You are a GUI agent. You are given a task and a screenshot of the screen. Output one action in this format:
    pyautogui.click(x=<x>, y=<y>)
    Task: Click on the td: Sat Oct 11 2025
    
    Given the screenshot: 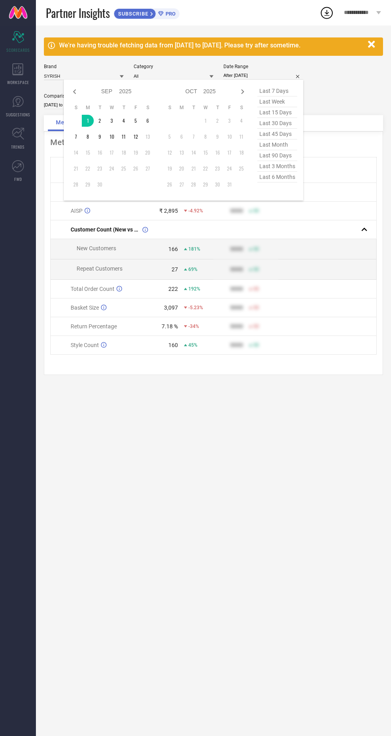 What is the action you would take?
    pyautogui.click(x=241, y=137)
    